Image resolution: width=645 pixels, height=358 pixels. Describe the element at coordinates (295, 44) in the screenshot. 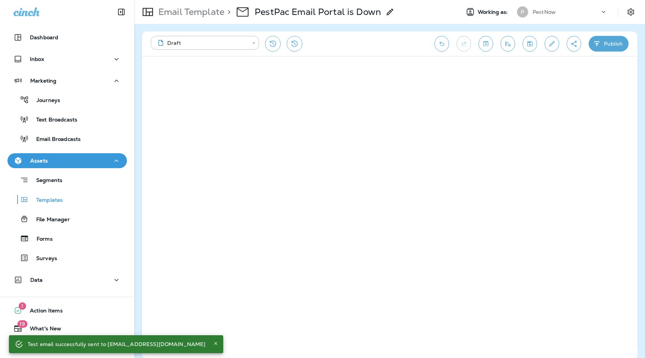

I see `button: View Changelog` at that location.